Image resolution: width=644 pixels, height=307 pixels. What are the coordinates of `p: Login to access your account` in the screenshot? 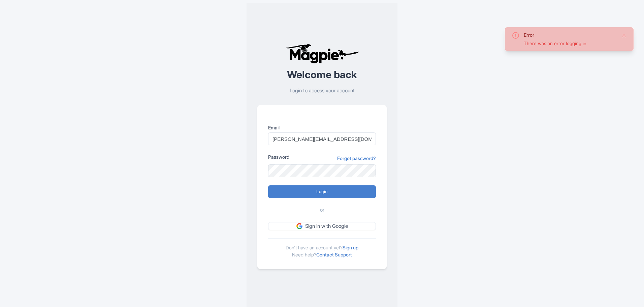 It's located at (322, 91).